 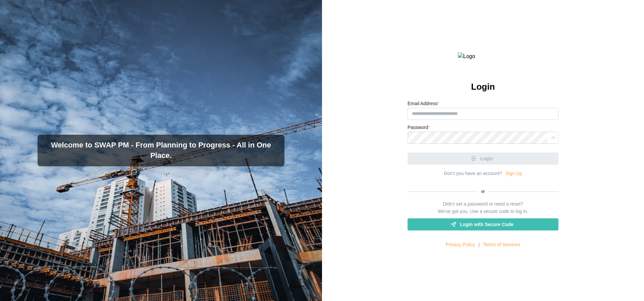 What do you see at coordinates (483, 87) in the screenshot?
I see `h2: Login` at bounding box center [483, 87].